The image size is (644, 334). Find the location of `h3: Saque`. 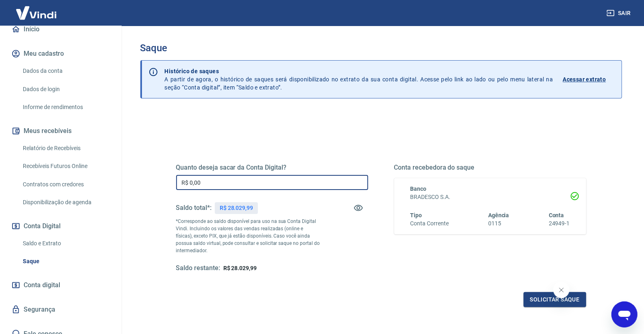

h3: Saque is located at coordinates (381, 48).